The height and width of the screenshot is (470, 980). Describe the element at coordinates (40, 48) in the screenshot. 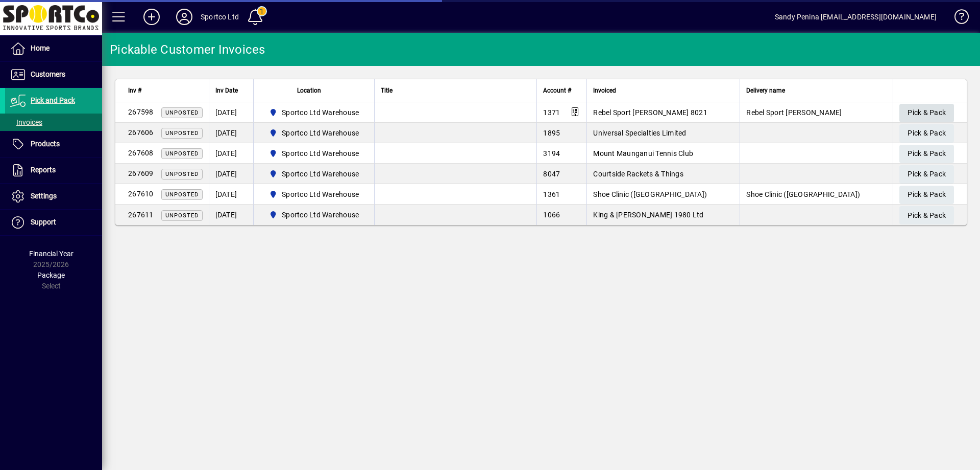

I see `span: Home` at that location.